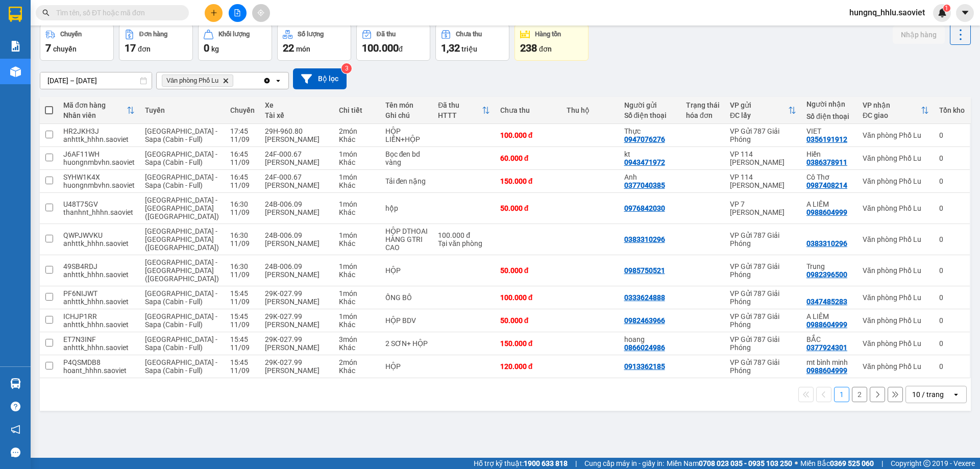 The image size is (980, 469). I want to click on span: Hỗ trợ kỹ thuật:, so click(520, 463).